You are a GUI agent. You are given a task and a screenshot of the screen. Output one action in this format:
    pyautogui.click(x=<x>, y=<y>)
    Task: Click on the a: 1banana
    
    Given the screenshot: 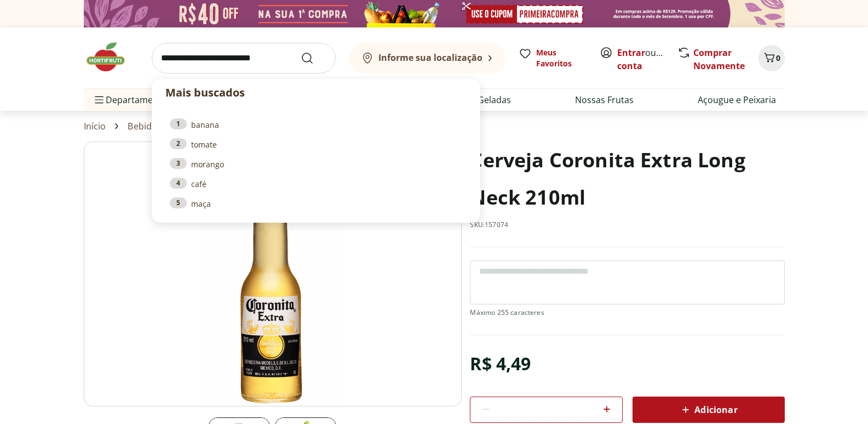 What is the action you would take?
    pyautogui.click(x=316, y=124)
    